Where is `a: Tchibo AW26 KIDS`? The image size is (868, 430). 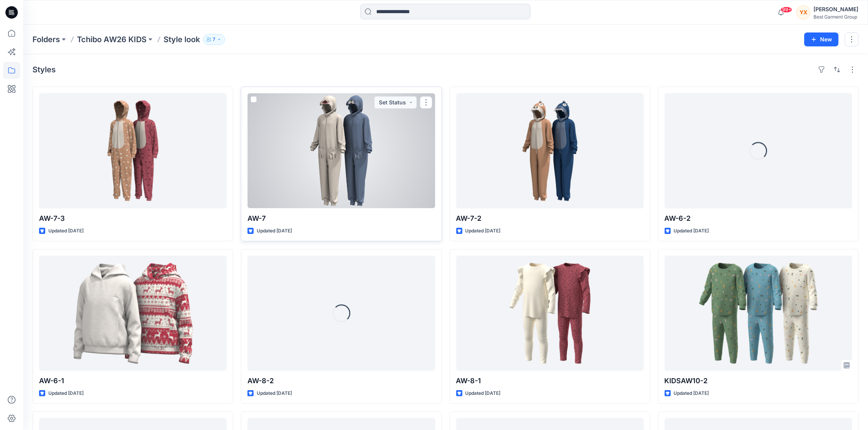
a: Tchibo AW26 KIDS is located at coordinates (112, 39).